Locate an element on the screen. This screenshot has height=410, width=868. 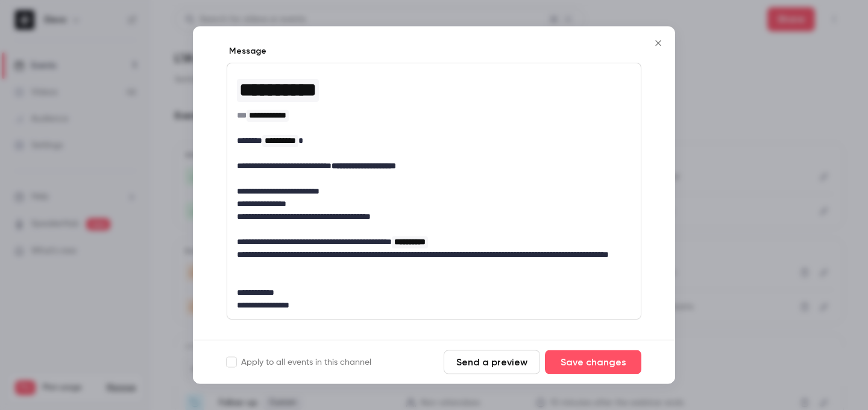
label: Button label is located at coordinates (253, 345).